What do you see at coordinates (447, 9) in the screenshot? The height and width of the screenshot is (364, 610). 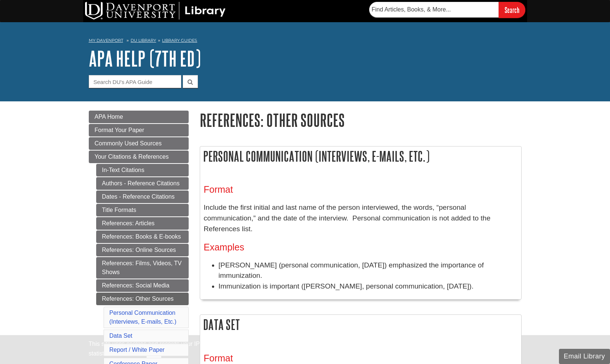 I see `form: Searches DU Library's articles, books, and more` at bounding box center [447, 9].